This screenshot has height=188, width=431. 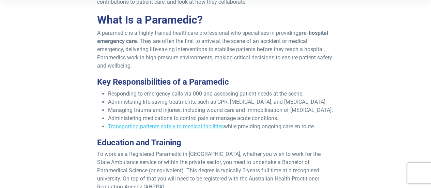 What do you see at coordinates (215, 49) in the screenshot?
I see `p: A paramedic is a highly trained healthcare professional who specialises in providing . They are o...` at bounding box center [215, 49].